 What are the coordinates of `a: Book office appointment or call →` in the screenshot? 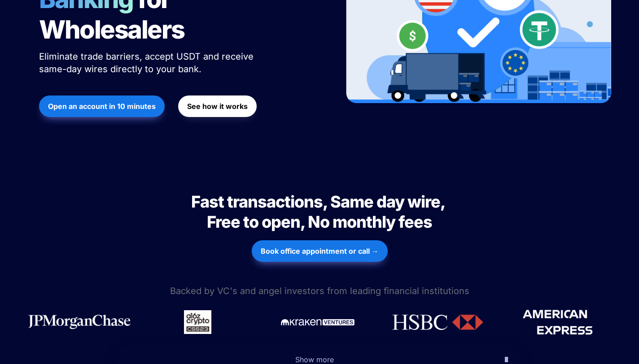 It's located at (320, 251).